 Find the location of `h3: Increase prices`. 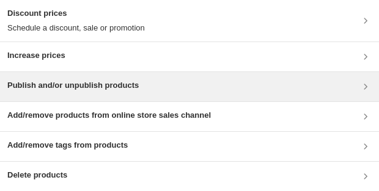

h3: Increase prices is located at coordinates (36, 56).